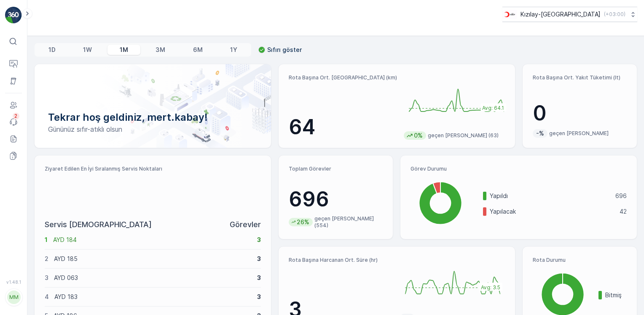  What do you see at coordinates (153, 169) in the screenshot?
I see `p: Ziyaret Edilen En İyi Sıralanmış Servis Noktaları` at bounding box center [153, 169].